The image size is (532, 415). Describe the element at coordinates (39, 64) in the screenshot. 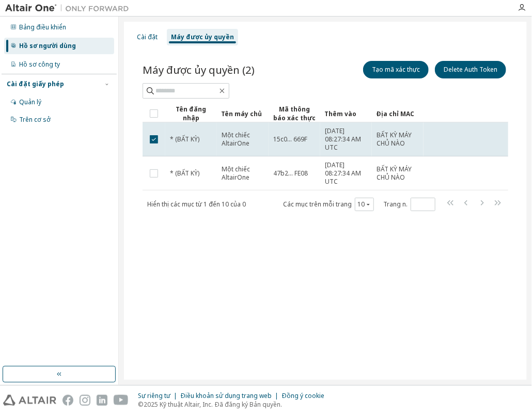

I see `div: Hồ sơ công ty` at that location.